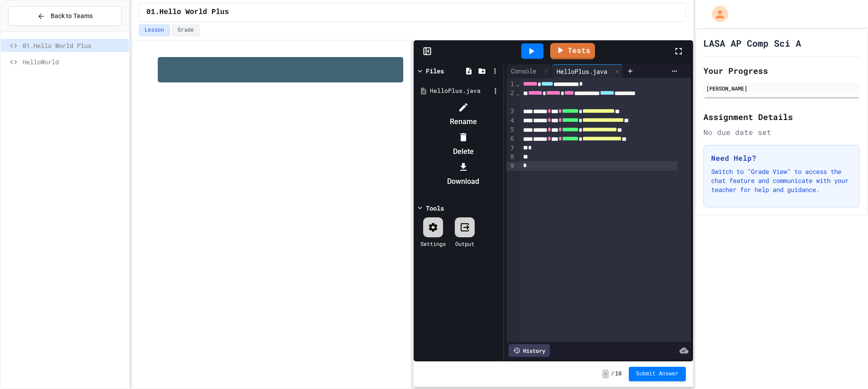 Image resolution: width=868 pixels, height=389 pixels. Describe the element at coordinates (529, 350) in the screenshot. I see `div: History` at that location.